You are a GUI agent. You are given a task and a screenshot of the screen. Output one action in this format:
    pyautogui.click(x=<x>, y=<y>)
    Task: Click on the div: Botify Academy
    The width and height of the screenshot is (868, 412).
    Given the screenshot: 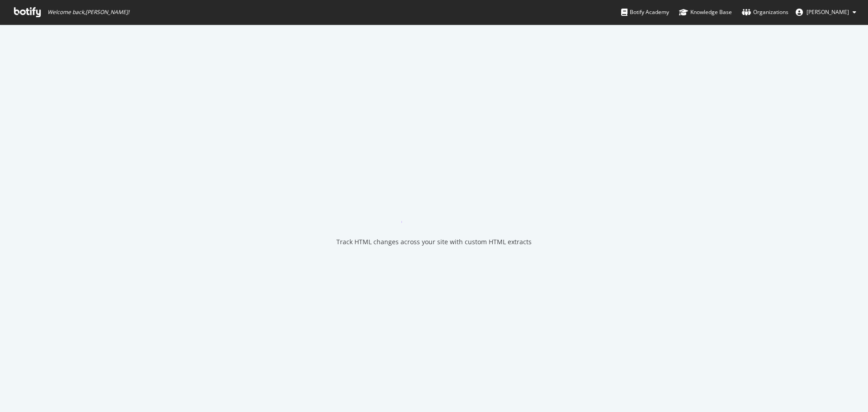 What is the action you would take?
    pyautogui.click(x=645, y=13)
    